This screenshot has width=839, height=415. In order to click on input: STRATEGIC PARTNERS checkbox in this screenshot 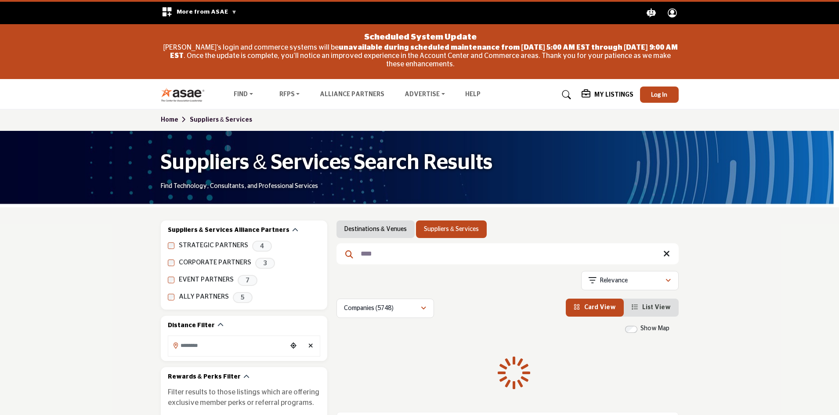, I will do `click(171, 245)`.